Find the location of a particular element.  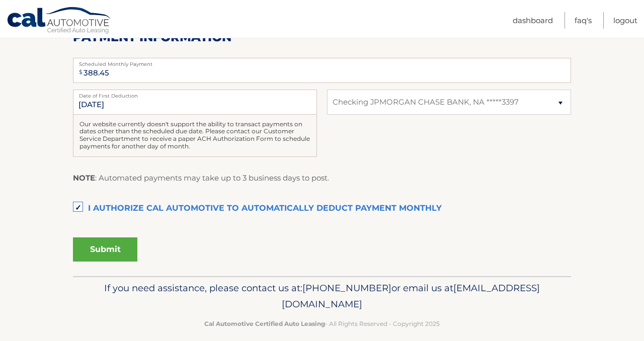

label: Scheduled Monthly Payment is located at coordinates (322, 62).